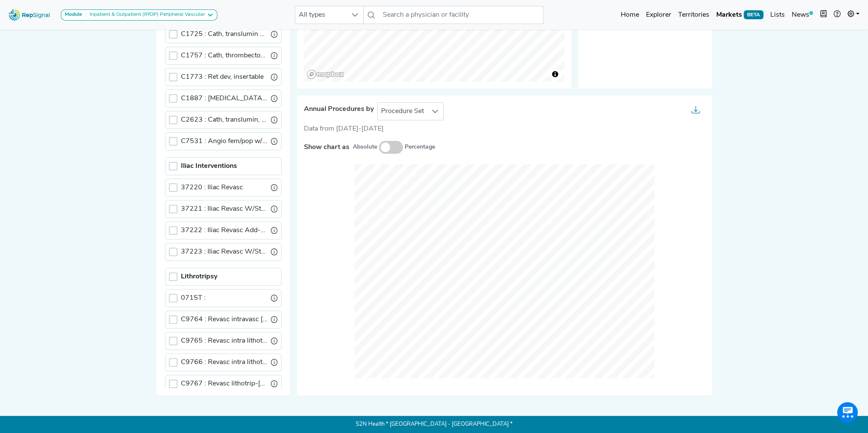  I want to click on label: Iliac Revasc W/Stent, so click(224, 209).